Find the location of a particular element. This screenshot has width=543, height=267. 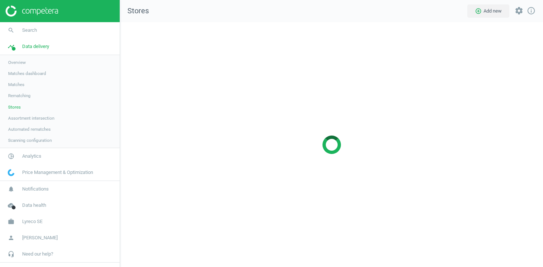

span: Scanning configuration is located at coordinates (30, 140).